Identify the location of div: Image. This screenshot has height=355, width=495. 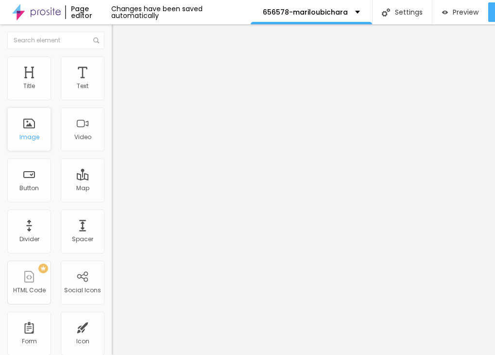
(29, 137).